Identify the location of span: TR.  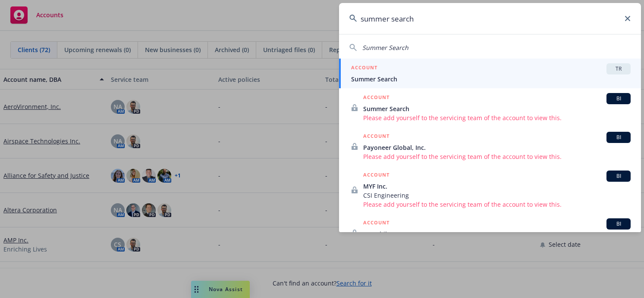
(619, 69).